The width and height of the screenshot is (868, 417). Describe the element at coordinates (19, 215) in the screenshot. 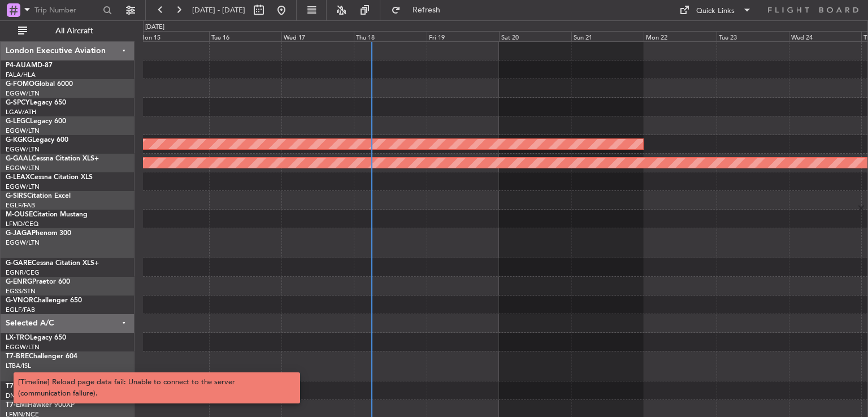

I see `span: M-OUSE` at that location.